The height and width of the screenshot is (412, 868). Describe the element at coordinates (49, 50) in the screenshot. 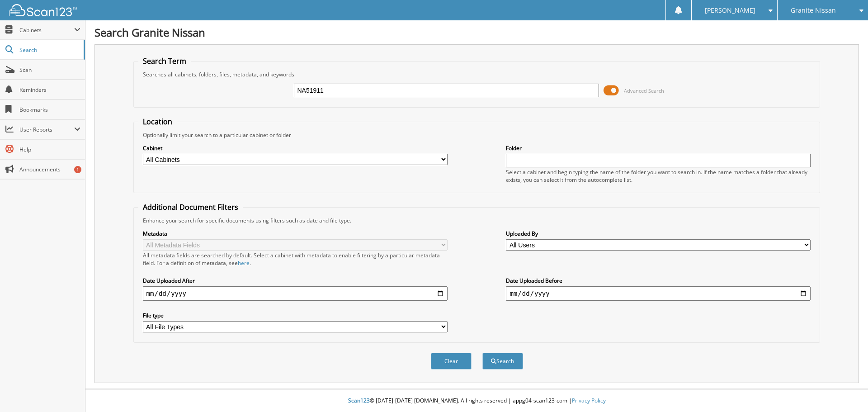

I see `span: Search` at that location.